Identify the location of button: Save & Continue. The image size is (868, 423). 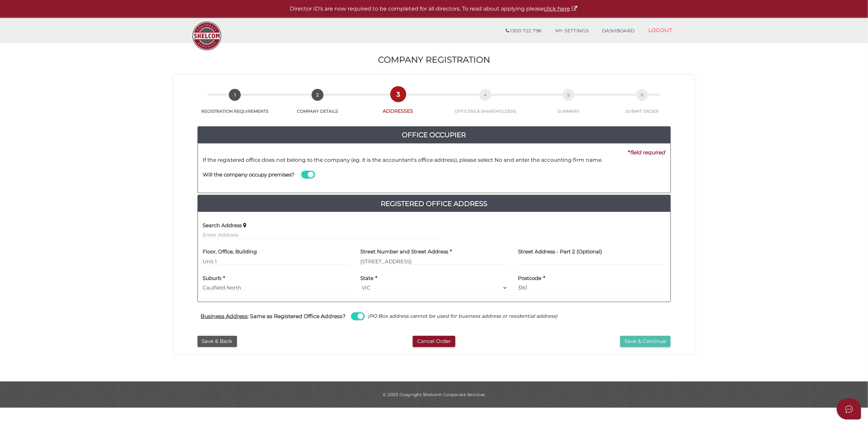
(645, 341).